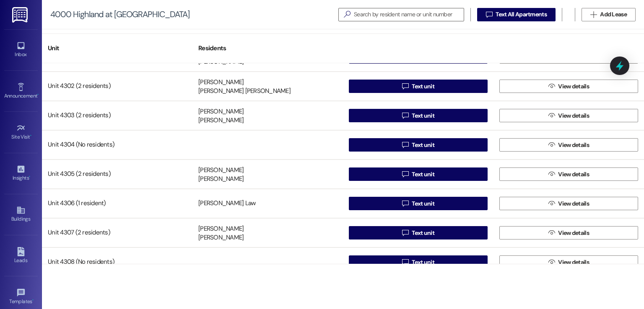 The image size is (644, 309). I want to click on div: Residents, so click(268, 48).